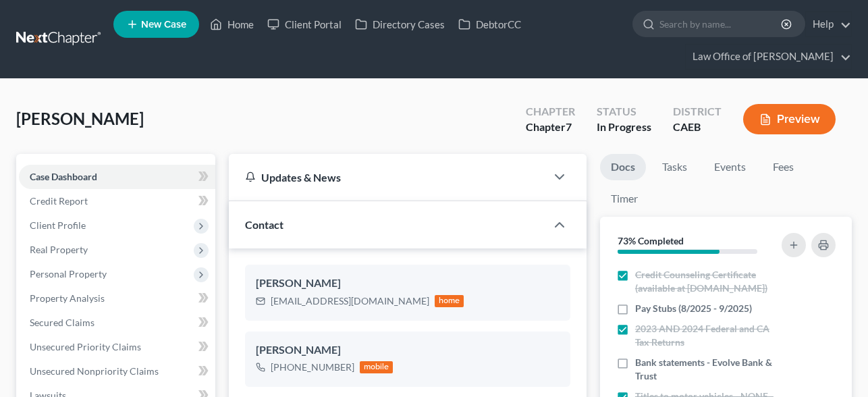  Describe the element at coordinates (117, 322) in the screenshot. I see `a: Secured Claims` at that location.